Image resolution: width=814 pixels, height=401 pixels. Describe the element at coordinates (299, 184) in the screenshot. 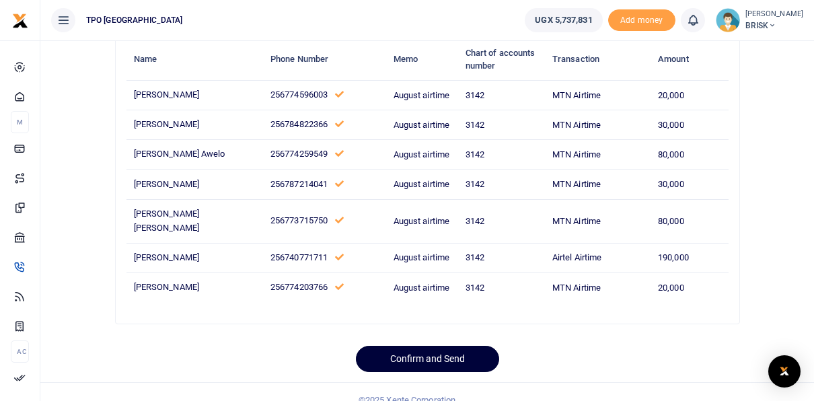

I see `span: 256787214041` at that location.